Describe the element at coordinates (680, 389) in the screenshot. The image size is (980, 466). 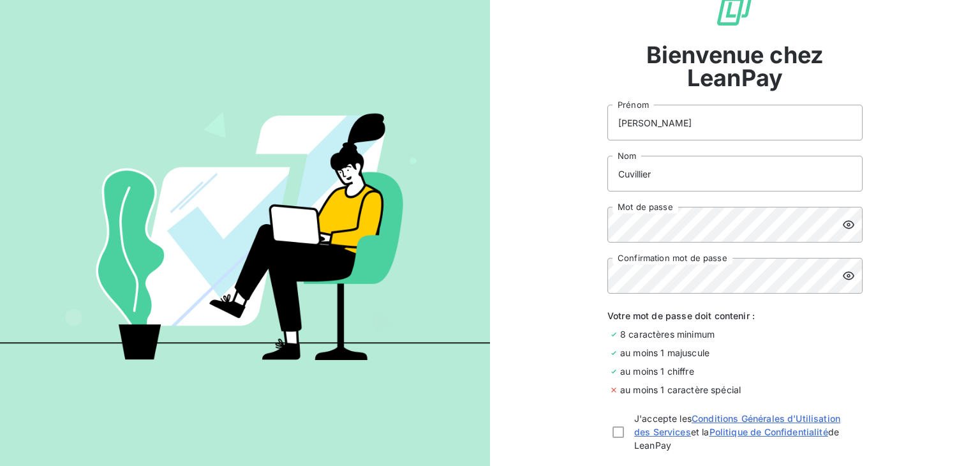
I see `span: au moins 1 caractère spécial` at that location.